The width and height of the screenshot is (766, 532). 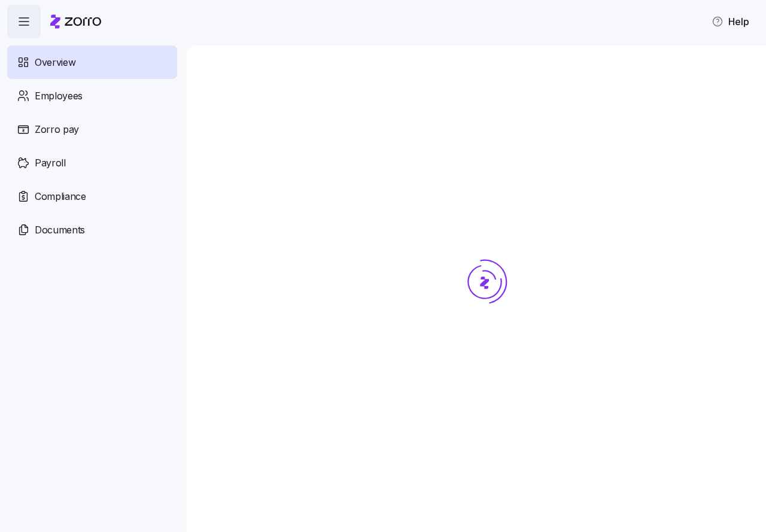 I want to click on a: Documents, so click(x=92, y=230).